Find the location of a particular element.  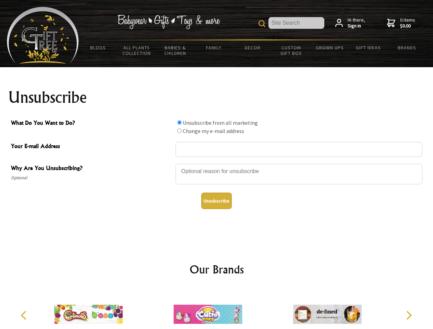

textarea: Why Are You Unsubscribing? is located at coordinates (299, 174).